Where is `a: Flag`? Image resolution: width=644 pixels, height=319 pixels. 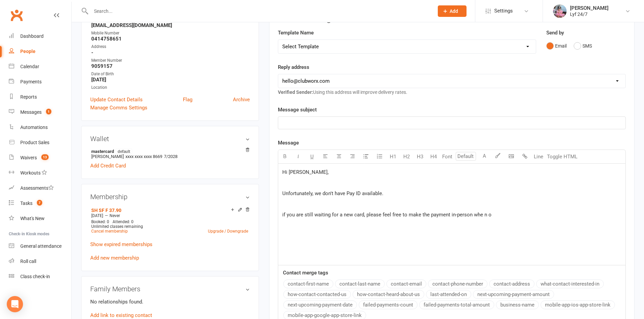 a: Flag is located at coordinates (187, 100).